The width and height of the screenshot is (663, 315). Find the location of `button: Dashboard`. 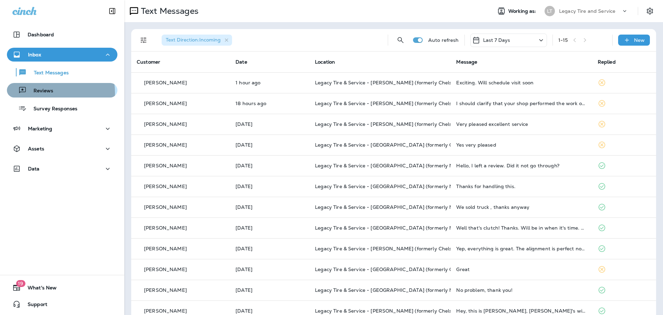

button: Dashboard is located at coordinates (62, 35).